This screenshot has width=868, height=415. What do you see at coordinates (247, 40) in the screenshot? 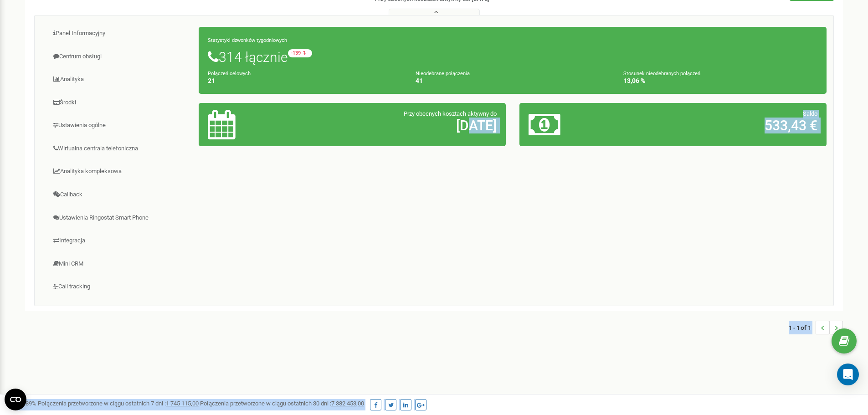
I see `small: Statystyki dzwonków tygodniowych` at bounding box center [247, 40].